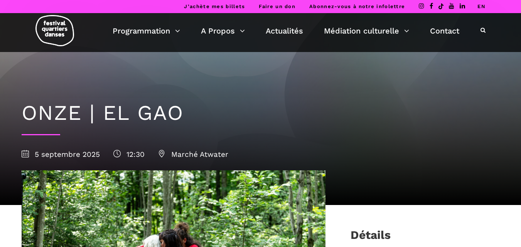 The height and width of the screenshot is (247, 521). Describe the element at coordinates (261, 113) in the screenshot. I see `h1: ONZE | EL GAO` at that location.